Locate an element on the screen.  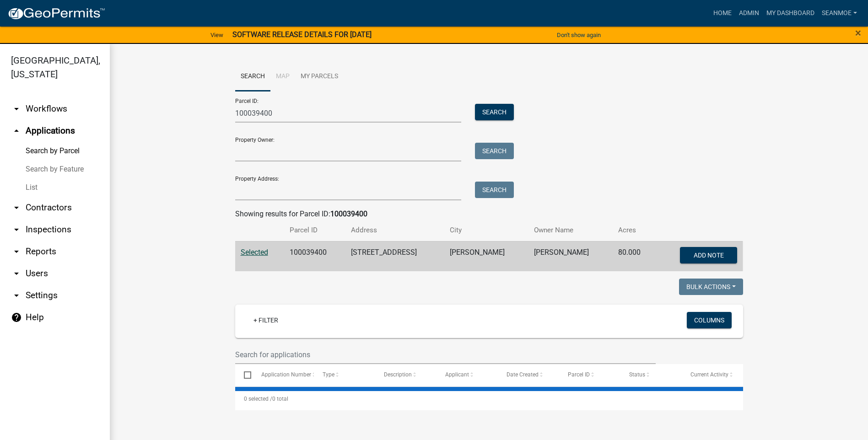
th: Acres is located at coordinates (634, 230).